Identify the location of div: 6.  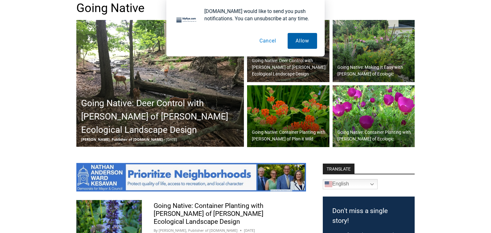
(75, 57).